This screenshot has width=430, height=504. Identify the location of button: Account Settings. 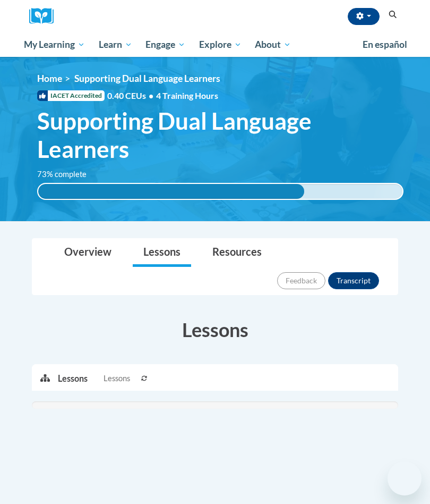
(364, 16).